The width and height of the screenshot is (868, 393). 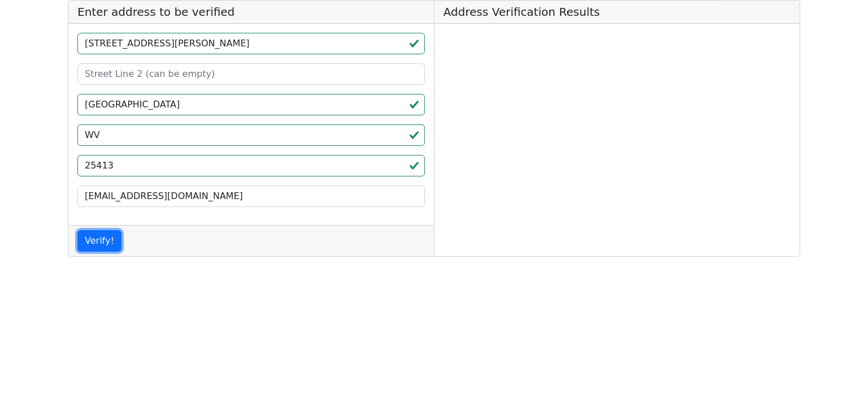 What do you see at coordinates (251, 166) in the screenshot?
I see `input: ZIP code 5 or 5+4` at bounding box center [251, 166].